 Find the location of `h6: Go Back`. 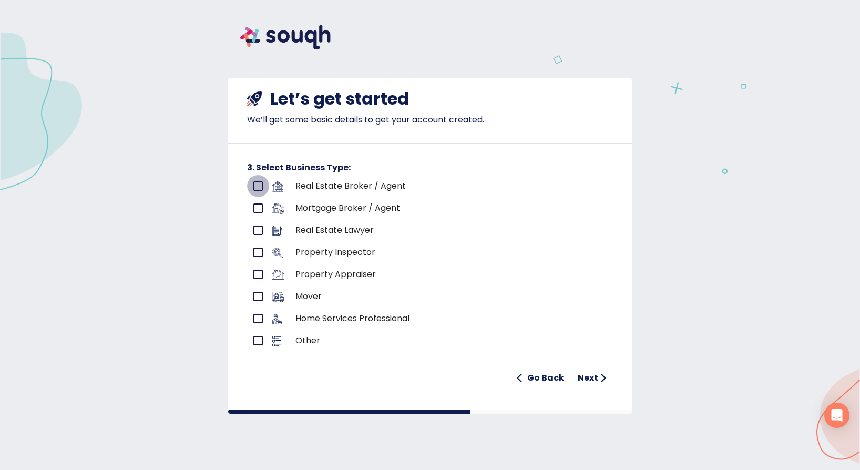

h6: Go Back is located at coordinates (546, 378).